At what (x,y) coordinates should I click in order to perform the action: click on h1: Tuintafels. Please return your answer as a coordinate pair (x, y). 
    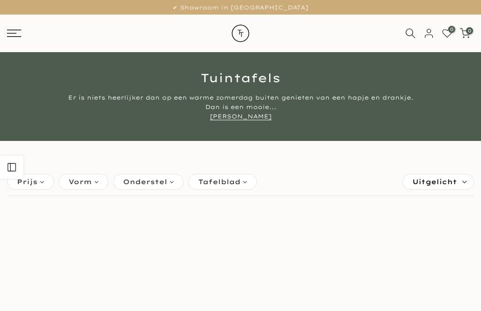
    Looking at the image, I should click on (240, 77).